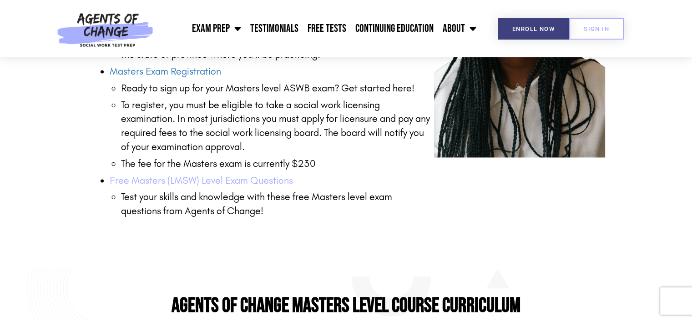 The image size is (692, 321). What do you see at coordinates (534, 29) in the screenshot?
I see `a: Enroll Now` at bounding box center [534, 29].